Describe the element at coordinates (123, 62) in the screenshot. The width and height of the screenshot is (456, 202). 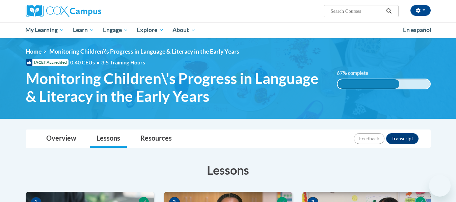
I see `span: 3.5 Training Hours` at that location.